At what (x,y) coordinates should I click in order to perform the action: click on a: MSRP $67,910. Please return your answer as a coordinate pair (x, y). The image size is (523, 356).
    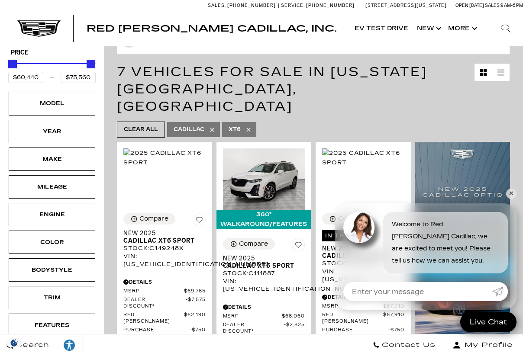
    Looking at the image, I should click on (363, 307).